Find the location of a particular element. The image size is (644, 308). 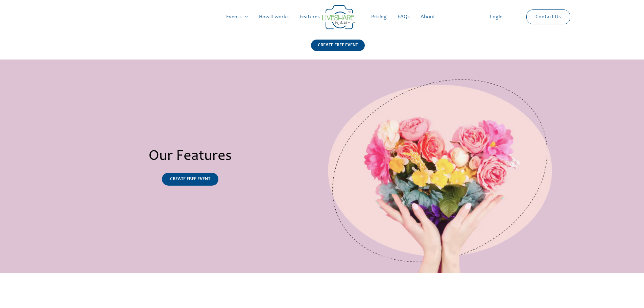

span: CREATE FREE EVENT is located at coordinates (190, 179).